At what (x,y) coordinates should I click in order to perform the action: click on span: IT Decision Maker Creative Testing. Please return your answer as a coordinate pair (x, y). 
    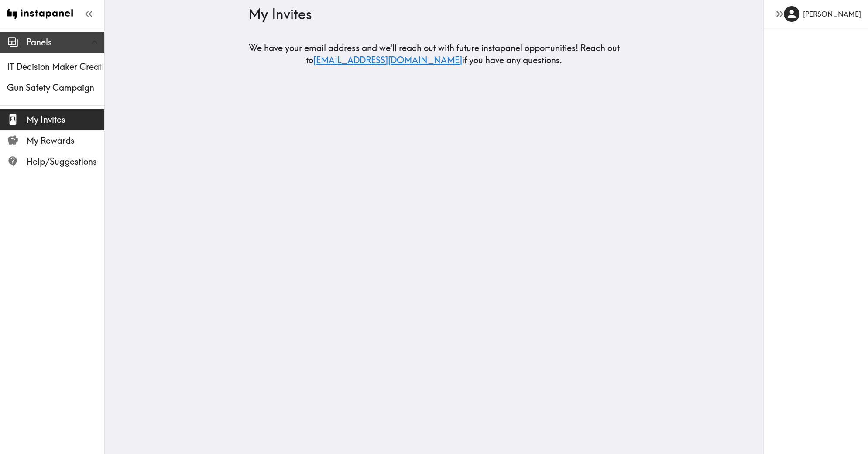
    Looking at the image, I should click on (56, 67).